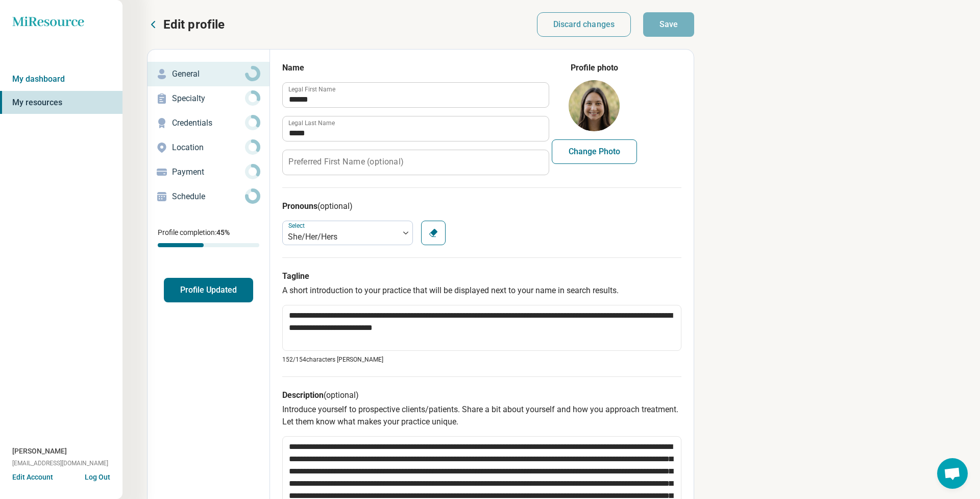  What do you see at coordinates (594, 152) in the screenshot?
I see `button: Change Photo` at bounding box center [594, 152].